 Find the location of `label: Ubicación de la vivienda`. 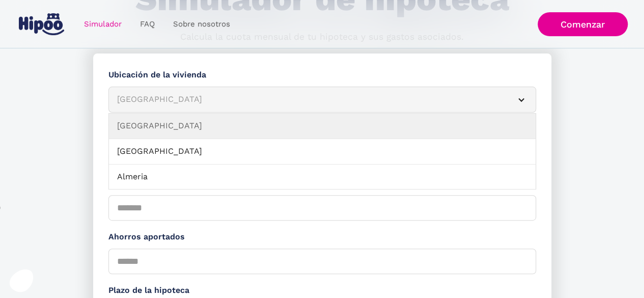

label: Ubicación de la vivienda is located at coordinates (322, 75).